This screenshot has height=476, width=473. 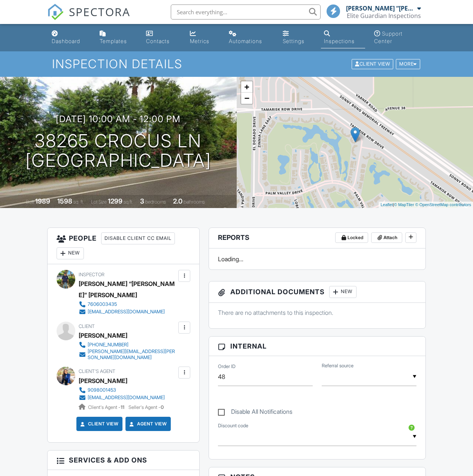 What do you see at coordinates (178, 201) in the screenshot?
I see `div: 2.0` at bounding box center [178, 201].